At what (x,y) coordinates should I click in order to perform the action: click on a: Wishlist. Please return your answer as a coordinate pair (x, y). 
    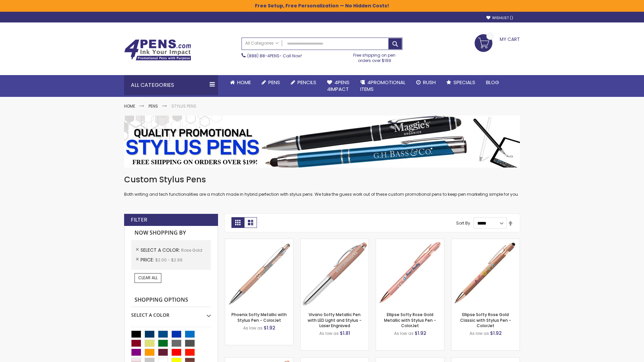
    Looking at the image, I should click on (500, 18).